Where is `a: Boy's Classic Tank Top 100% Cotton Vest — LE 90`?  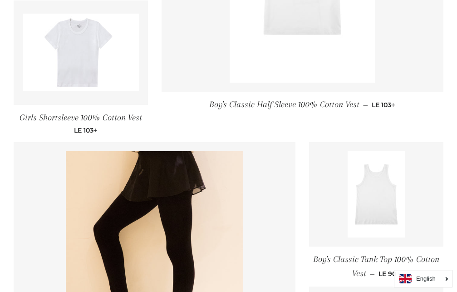
a: Boy's Classic Tank Top 100% Cotton Vest — LE 90 is located at coordinates (377, 267).